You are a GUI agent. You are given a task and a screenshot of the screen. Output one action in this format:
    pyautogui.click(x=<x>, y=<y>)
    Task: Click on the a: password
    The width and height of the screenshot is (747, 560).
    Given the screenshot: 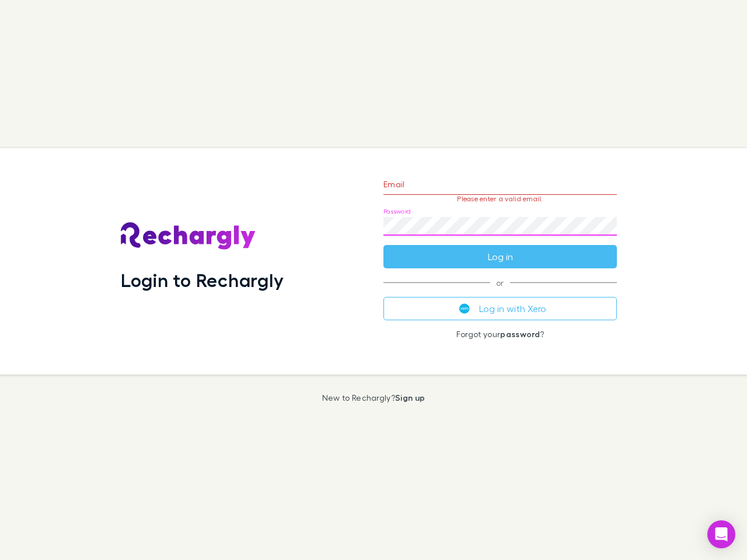 What is the action you would take?
    pyautogui.click(x=520, y=334)
    